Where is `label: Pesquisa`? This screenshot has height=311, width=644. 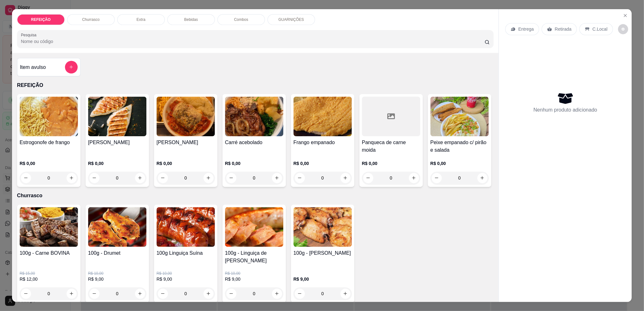 label: Pesquisa is located at coordinates (30, 35).